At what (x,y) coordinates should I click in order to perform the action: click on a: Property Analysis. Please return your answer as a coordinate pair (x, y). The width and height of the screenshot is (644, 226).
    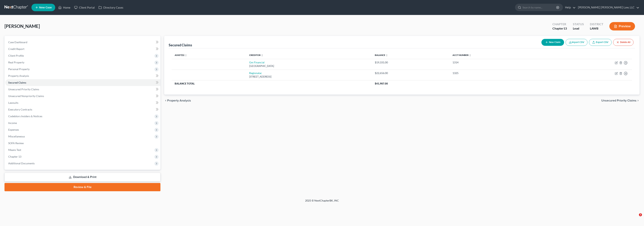
    Looking at the image, I should click on (82, 76).